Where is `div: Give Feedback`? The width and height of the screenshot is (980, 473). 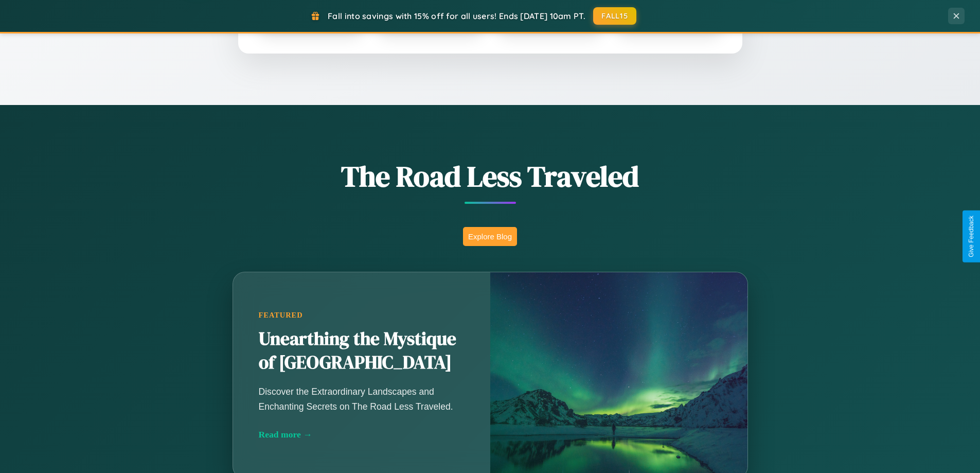
div: Give Feedback is located at coordinates (971, 236).